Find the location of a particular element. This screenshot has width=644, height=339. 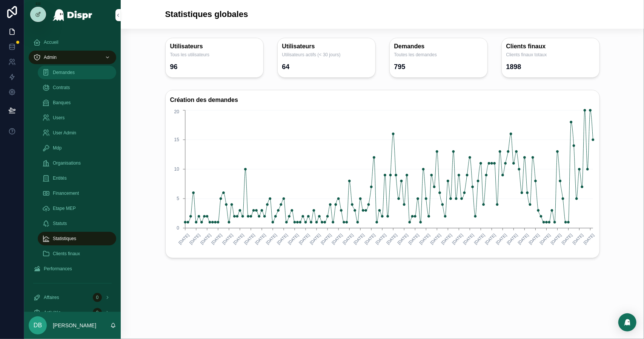

a: Activités0 is located at coordinates (72, 313).